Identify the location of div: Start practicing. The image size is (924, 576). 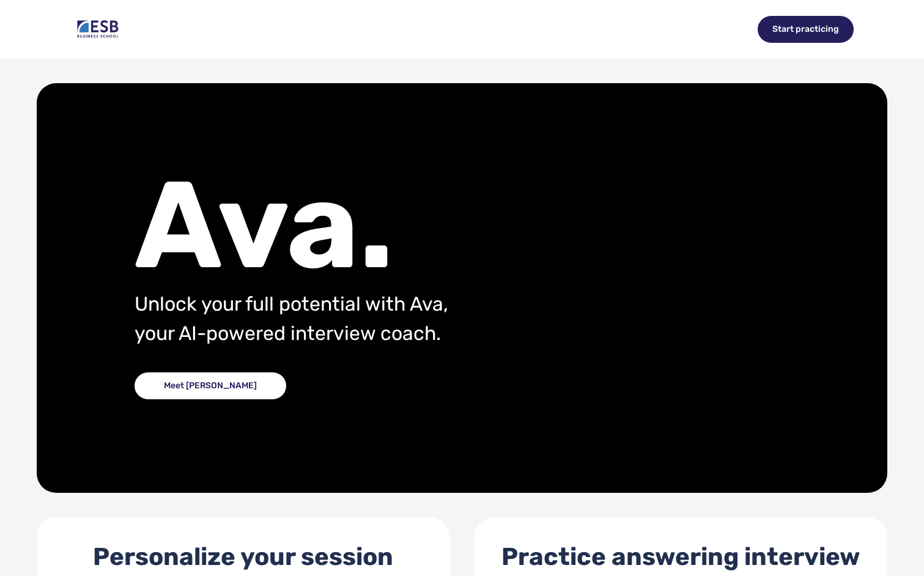
(805, 29).